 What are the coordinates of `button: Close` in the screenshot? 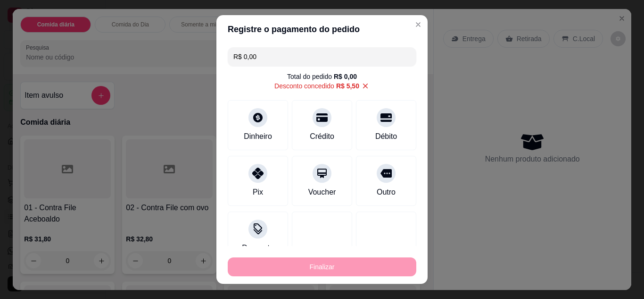 It's located at (418, 24).